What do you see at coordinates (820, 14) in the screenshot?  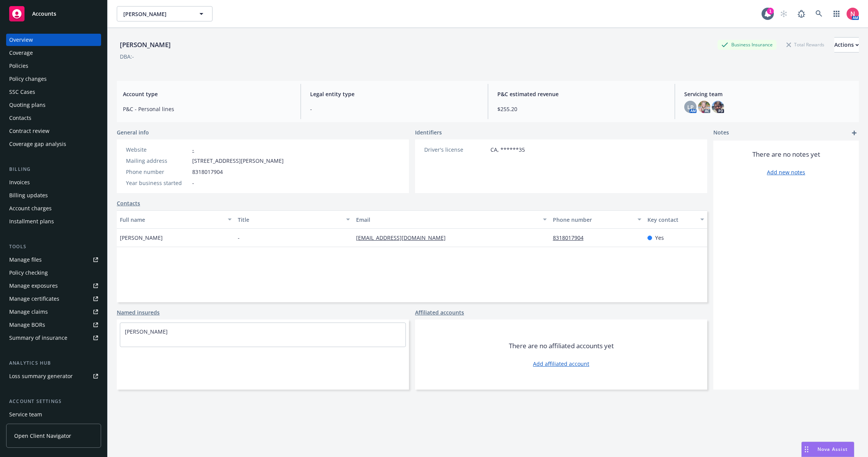 I see `a: Search` at bounding box center [820, 14].